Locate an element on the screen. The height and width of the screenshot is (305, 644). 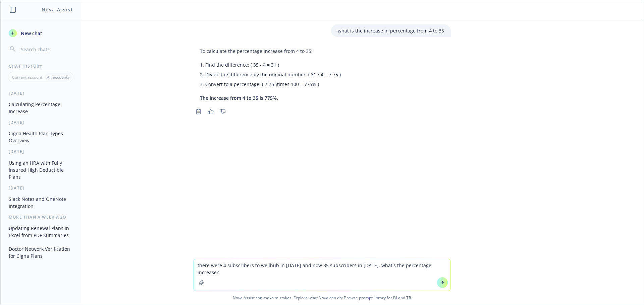
div: Chat History is located at coordinates (41, 66).